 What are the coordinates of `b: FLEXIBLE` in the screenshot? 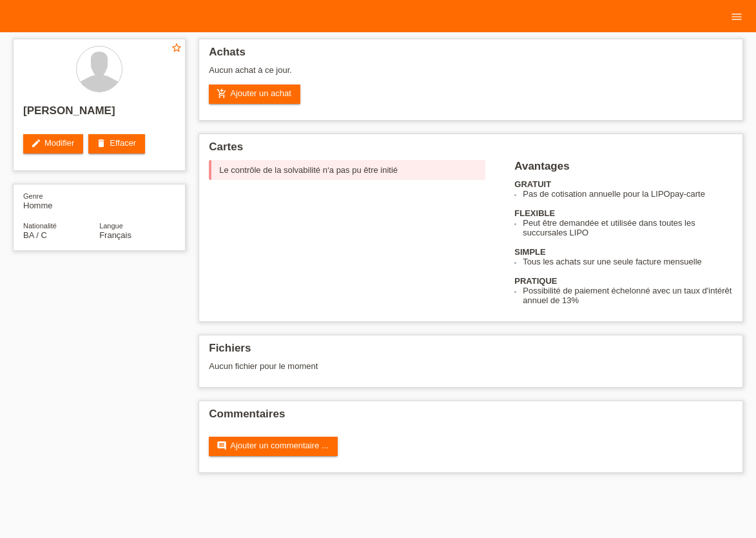 It's located at (534, 213).